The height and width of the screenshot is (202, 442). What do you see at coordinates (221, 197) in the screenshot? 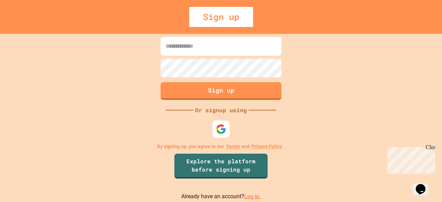
I see `p: Already have an account?` at bounding box center [221, 197].